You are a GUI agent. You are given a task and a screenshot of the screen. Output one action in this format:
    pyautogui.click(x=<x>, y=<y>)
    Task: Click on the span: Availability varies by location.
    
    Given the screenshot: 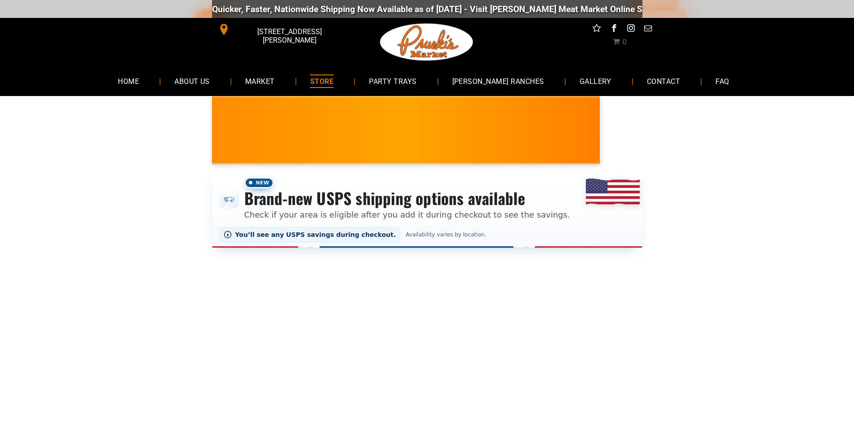 What is the action you would take?
    pyautogui.click(x=446, y=235)
    